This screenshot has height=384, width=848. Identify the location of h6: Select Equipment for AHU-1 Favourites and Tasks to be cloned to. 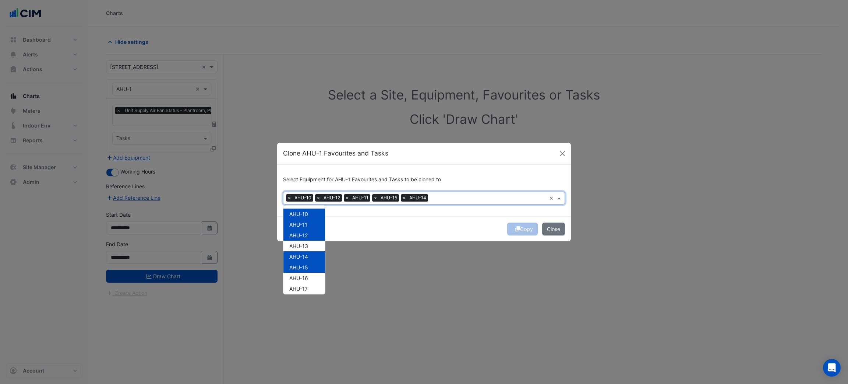
(424, 179).